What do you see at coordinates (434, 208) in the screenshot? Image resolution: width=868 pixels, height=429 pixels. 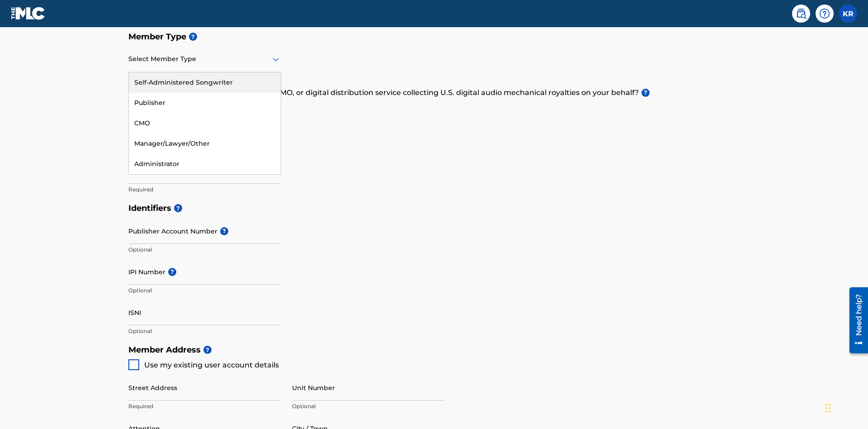 I see `h5: Identifiers` at bounding box center [434, 208].